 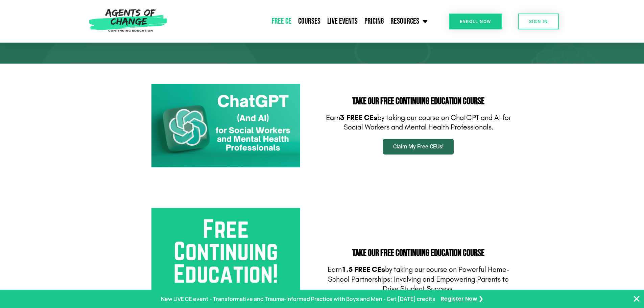 I want to click on a: Live Events, so click(x=342, y=21).